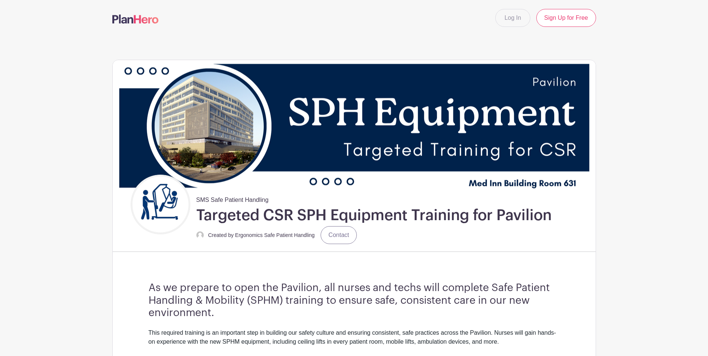 The image size is (708, 356). Describe the element at coordinates (566, 18) in the screenshot. I see `a: Sign Up for Free` at that location.